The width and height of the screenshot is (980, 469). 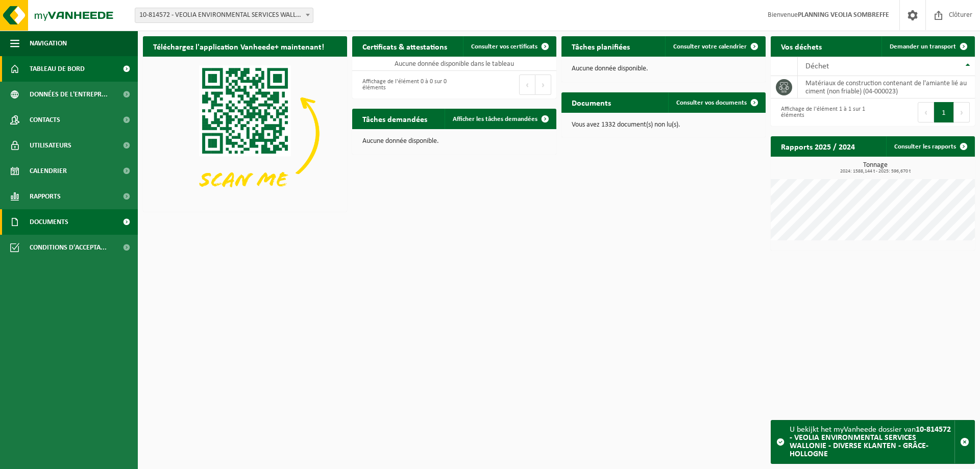 What do you see at coordinates (710, 46) in the screenshot?
I see `span: Consulter votre calendrier` at bounding box center [710, 46].